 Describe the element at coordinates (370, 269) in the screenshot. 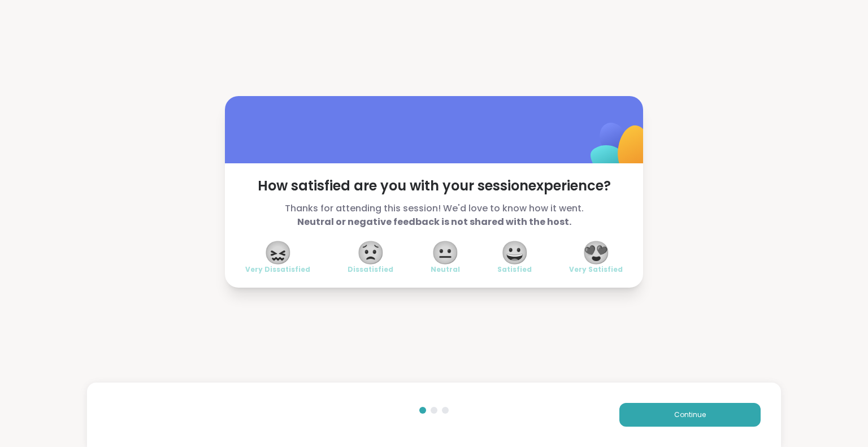

I see `span: Dissatisfied` at that location.